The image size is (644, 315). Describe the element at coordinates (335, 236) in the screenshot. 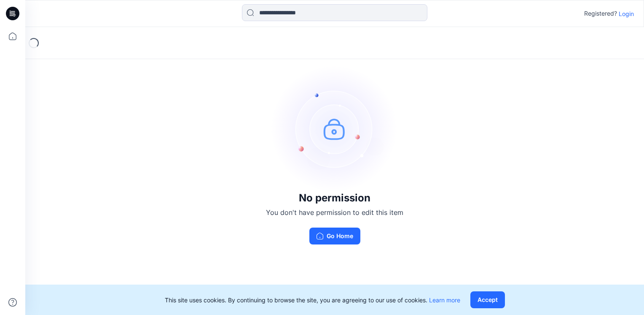

I see `button: Go Home` at that location.